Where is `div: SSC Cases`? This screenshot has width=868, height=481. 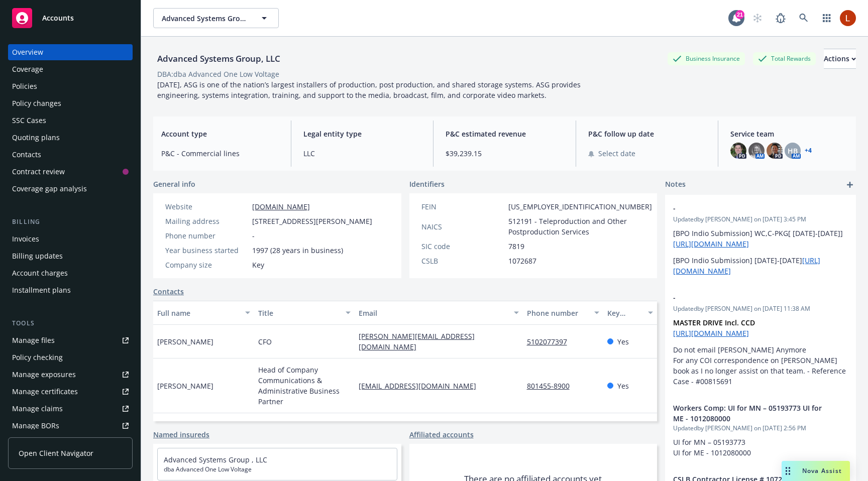
div: SSC Cases is located at coordinates (29, 120).